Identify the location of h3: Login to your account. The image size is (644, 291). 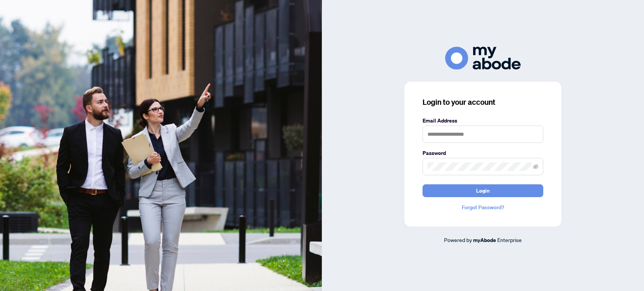
(483, 102).